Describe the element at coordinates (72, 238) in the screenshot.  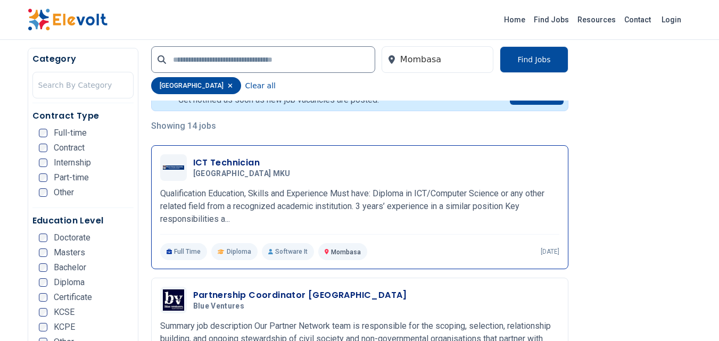
I see `span: Doctorate` at that location.